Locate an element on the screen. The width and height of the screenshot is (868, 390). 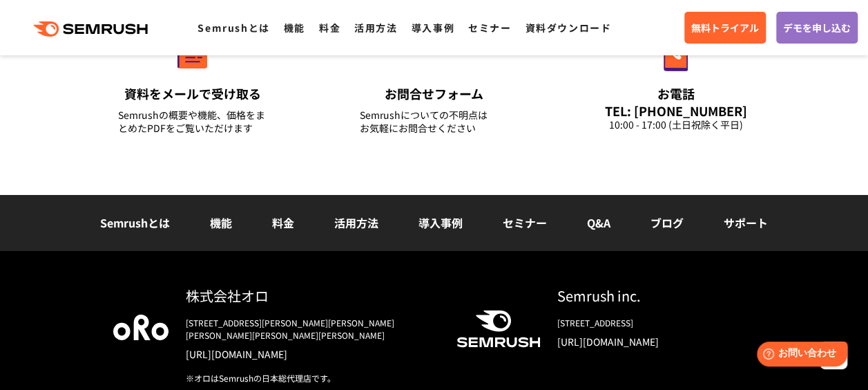
div: 株式会社オロ is located at coordinates (310, 295).